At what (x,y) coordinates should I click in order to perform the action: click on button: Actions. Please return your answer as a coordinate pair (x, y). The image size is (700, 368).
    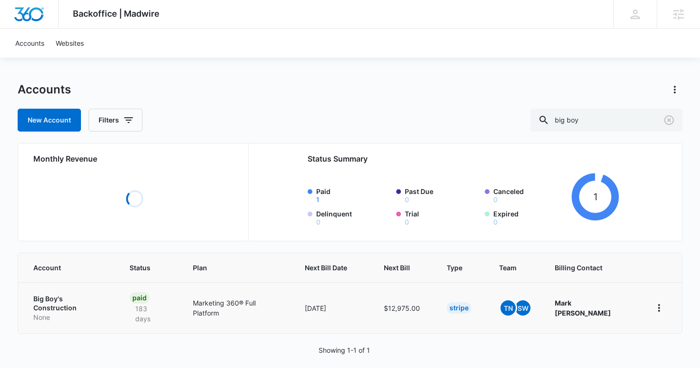
    Looking at the image, I should click on (675, 90).